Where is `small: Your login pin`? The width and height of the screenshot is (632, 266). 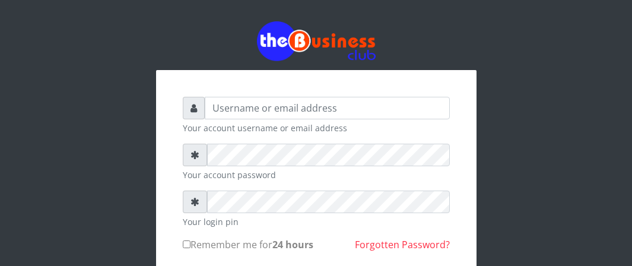 small: Your login pin is located at coordinates (316, 221).